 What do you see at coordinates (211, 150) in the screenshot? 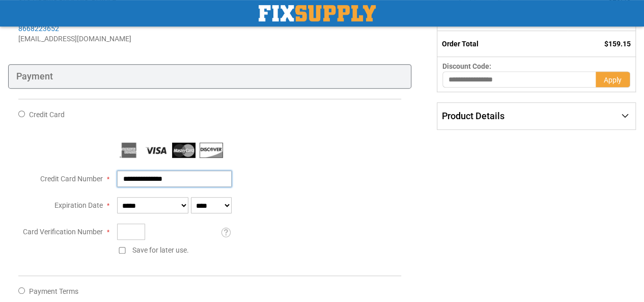
I see `img: Discover` at bounding box center [211, 150].